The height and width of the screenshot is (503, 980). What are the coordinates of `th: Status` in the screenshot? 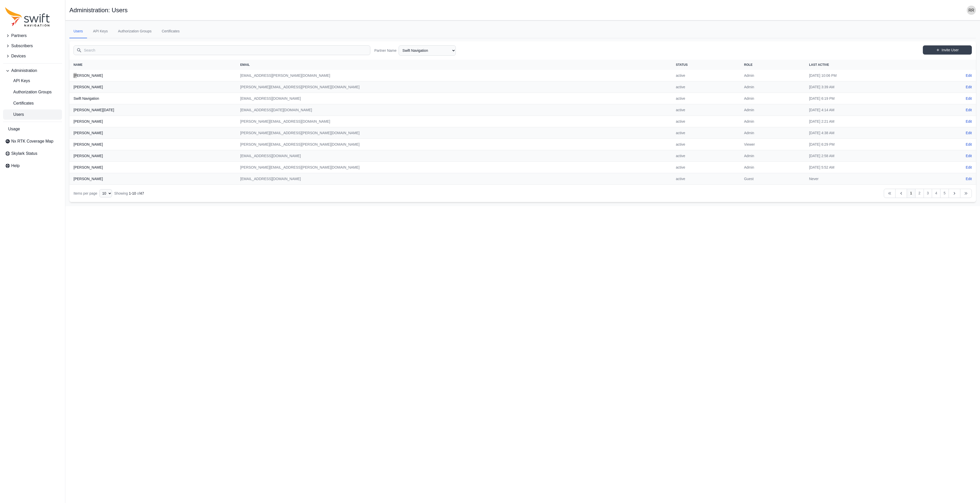 It's located at (706, 65).